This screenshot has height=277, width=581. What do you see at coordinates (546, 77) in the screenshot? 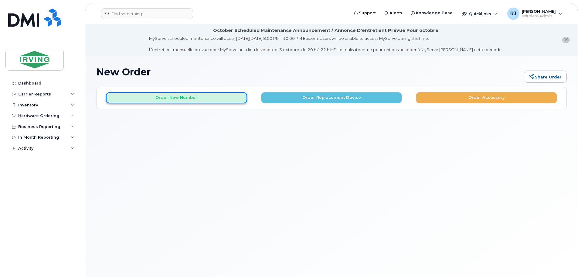
I see `a: Share Order` at bounding box center [546, 77].